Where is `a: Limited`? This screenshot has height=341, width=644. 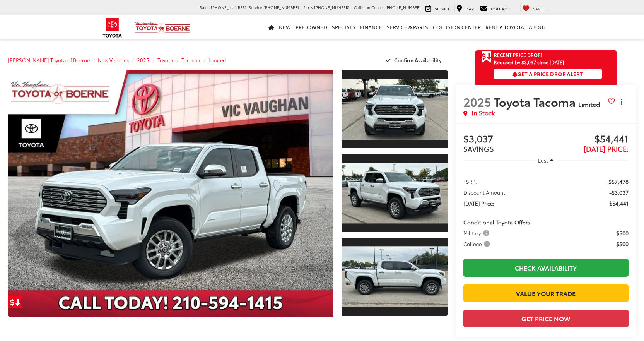 a: Limited is located at coordinates (217, 60).